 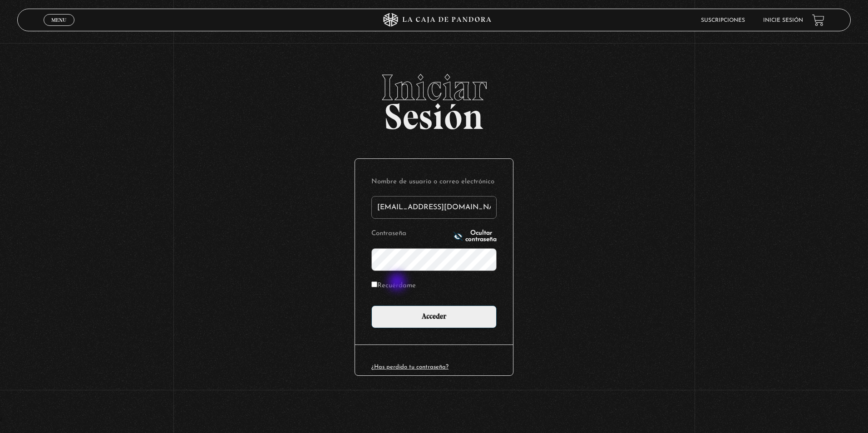 I want to click on span: Ocultar contraseña, so click(x=481, y=236).